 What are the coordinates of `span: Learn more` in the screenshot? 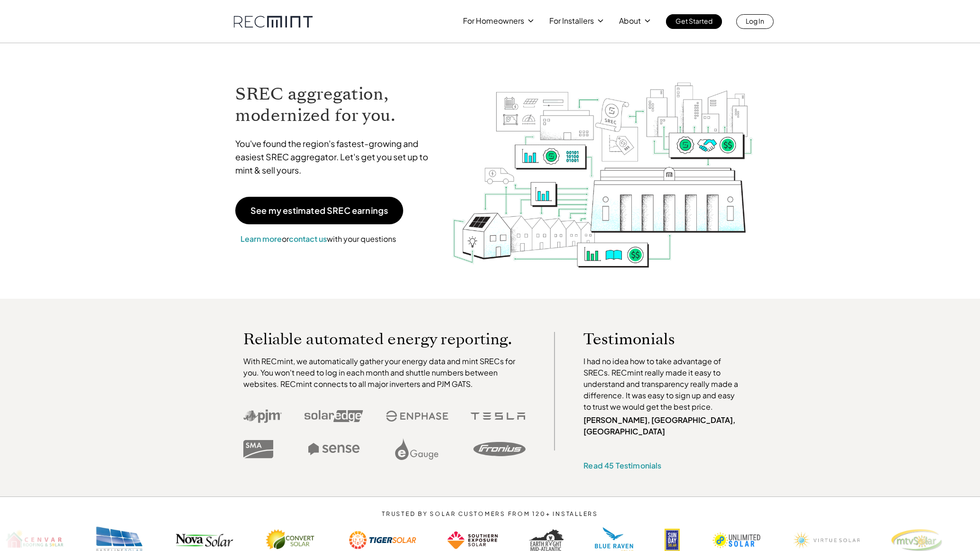 It's located at (261, 239).